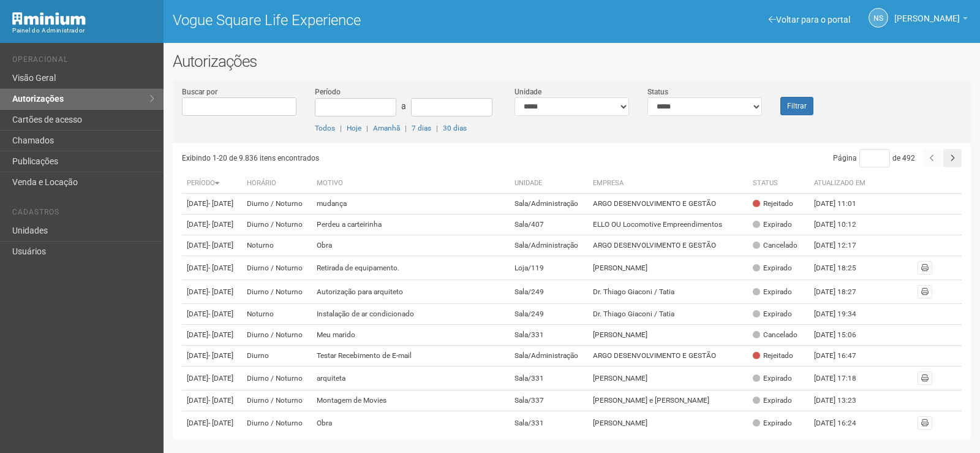 This screenshot has height=453, width=980. What do you see at coordinates (454, 128) in the screenshot?
I see `a: 30 dias` at bounding box center [454, 128].